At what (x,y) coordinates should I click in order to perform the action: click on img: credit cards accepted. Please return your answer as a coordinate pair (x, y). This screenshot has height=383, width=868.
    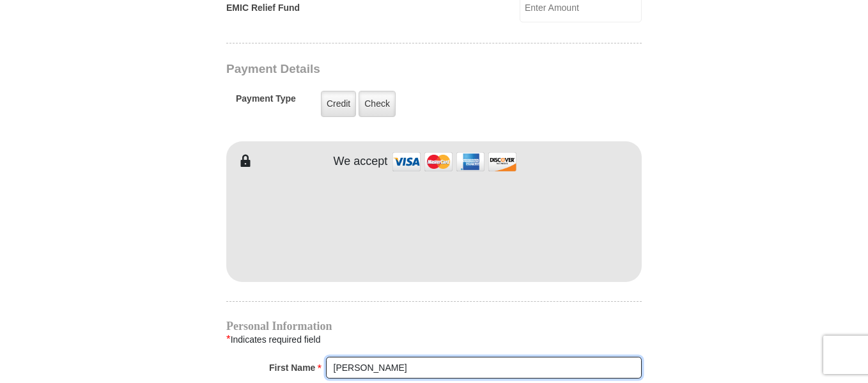
    Looking at the image, I should click on (454, 161).